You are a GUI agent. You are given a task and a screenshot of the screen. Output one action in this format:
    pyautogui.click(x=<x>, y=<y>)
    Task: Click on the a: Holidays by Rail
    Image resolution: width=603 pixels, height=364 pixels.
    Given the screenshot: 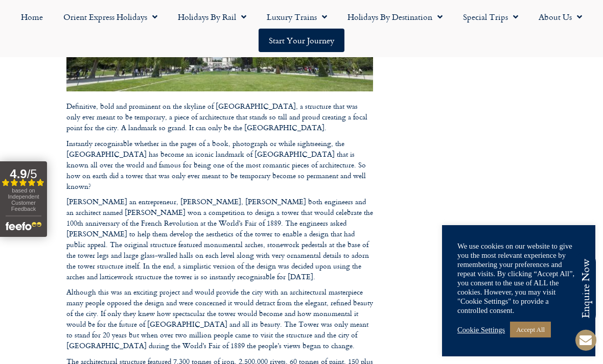 What is the action you would take?
    pyautogui.click(x=212, y=17)
    